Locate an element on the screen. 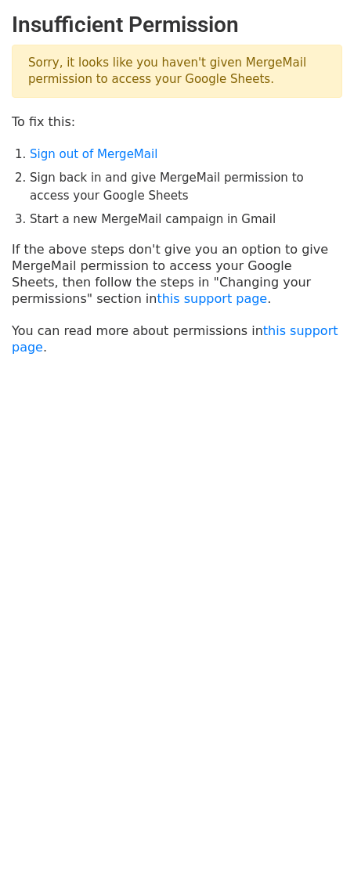 The image size is (354, 883). p: Sorry, it looks like you haven't given MergeMail permission to access your Google Sheets. is located at coordinates (177, 71).